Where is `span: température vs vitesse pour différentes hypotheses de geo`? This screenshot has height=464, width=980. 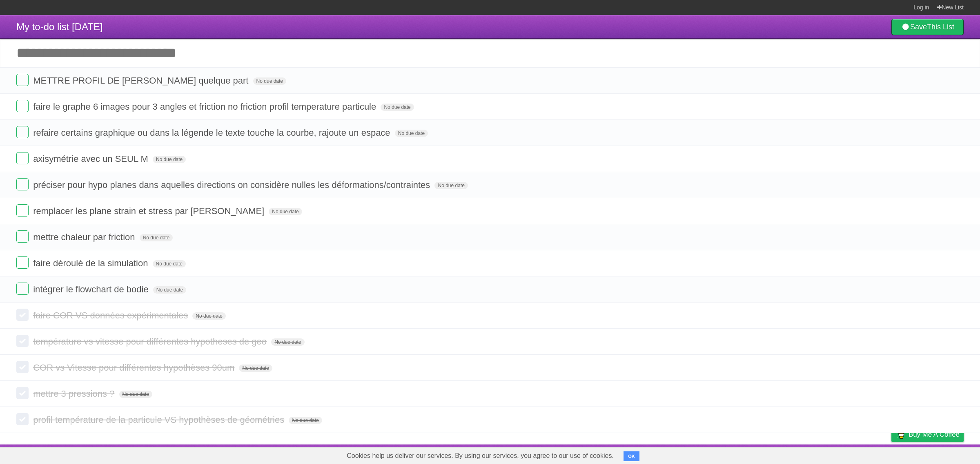 span: température vs vitesse pour différentes hypotheses de geo is located at coordinates (150, 341).